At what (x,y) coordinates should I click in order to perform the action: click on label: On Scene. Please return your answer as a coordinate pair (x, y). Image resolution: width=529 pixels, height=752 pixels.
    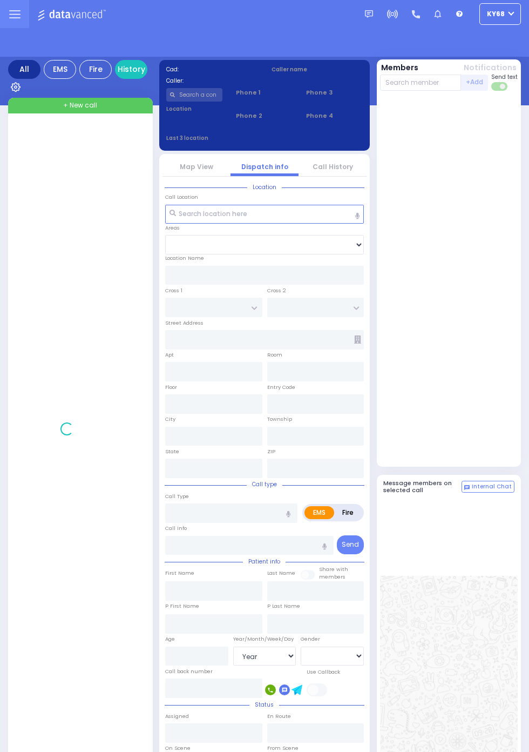
    Looking at the image, I should click on (178, 748).